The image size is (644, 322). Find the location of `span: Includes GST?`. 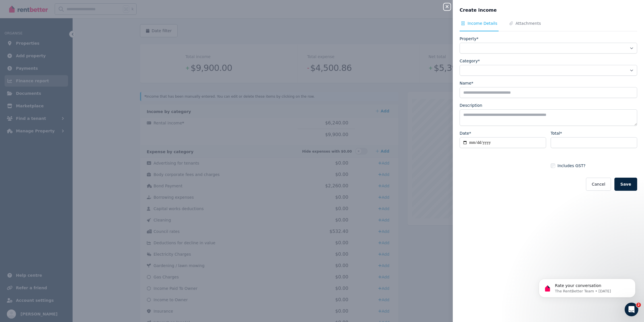

span: Includes GST? is located at coordinates (572, 166).